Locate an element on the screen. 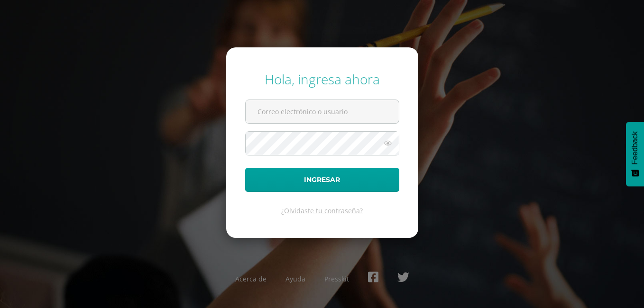 The height and width of the screenshot is (308, 644). span: Feedback is located at coordinates (635, 148).